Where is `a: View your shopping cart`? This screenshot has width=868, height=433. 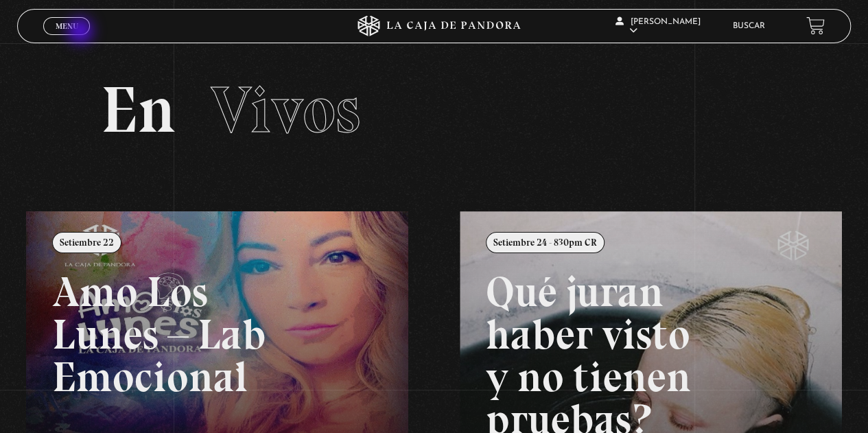 a: View your shopping cart is located at coordinates (815, 25).